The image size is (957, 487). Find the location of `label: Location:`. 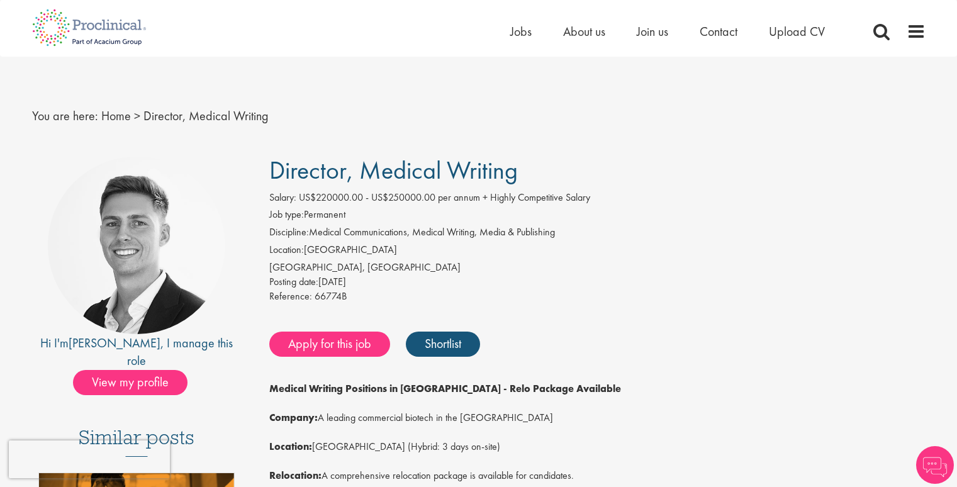

label: Location: is located at coordinates (286, 250).